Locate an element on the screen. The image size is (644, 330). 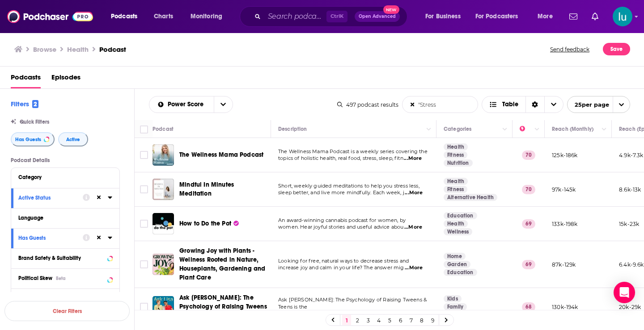
button: Open AdvancedNew is located at coordinates (377, 17).